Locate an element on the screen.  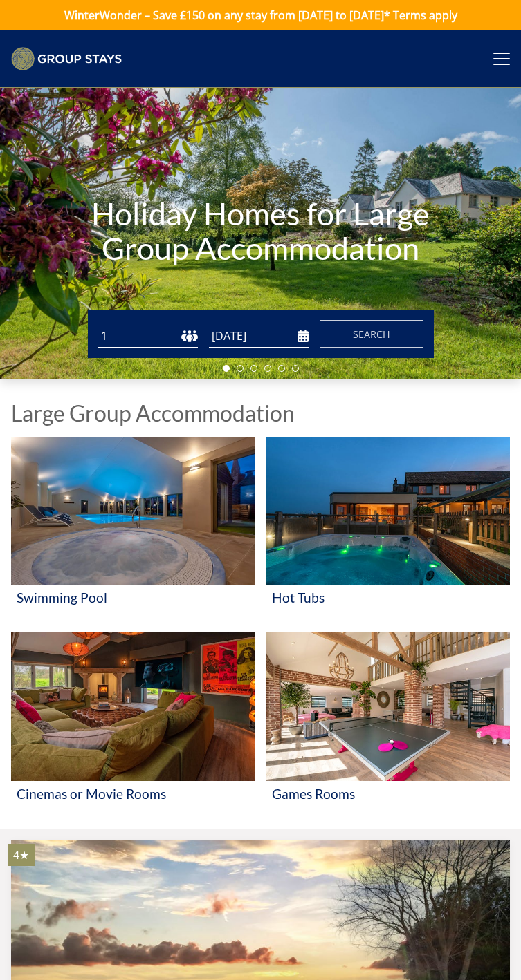
input: Arrival Date is located at coordinates (259, 335).